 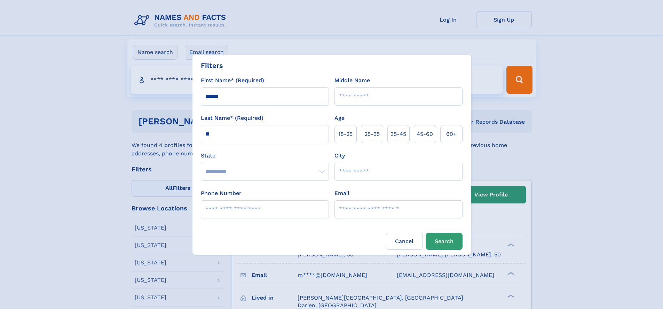 What do you see at coordinates (342, 193) in the screenshot?
I see `label: Email` at bounding box center [342, 193].